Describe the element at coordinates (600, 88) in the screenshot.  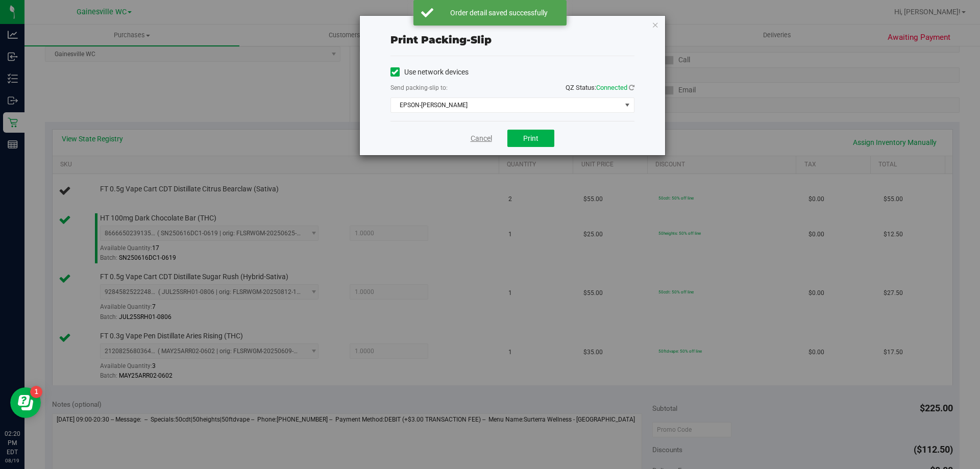
I see `span: QZ Status:` at that location.